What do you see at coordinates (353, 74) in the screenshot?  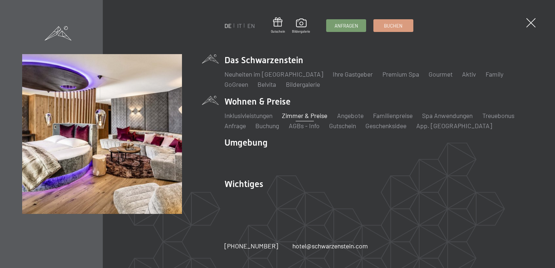 I see `a: Ihre Gastgeber` at bounding box center [353, 74].